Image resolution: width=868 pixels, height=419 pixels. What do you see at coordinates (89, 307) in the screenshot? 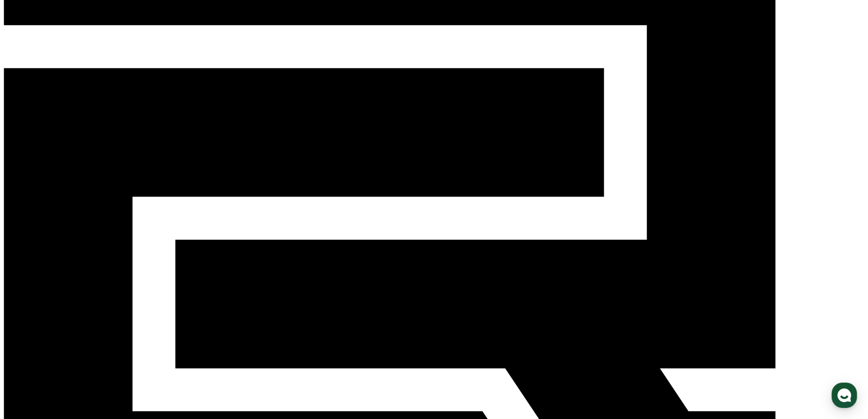
I see `span: 대화` at bounding box center [89, 307].